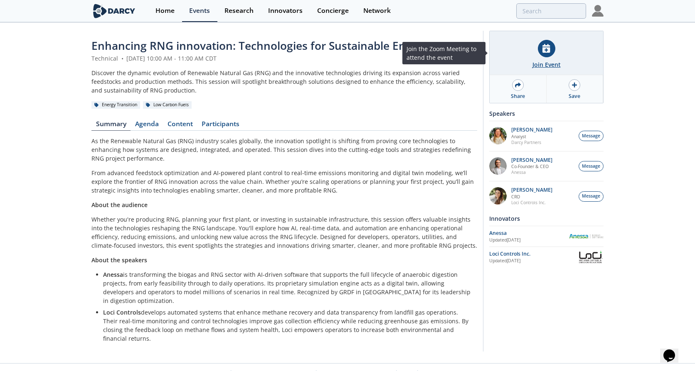  Describe the element at coordinates (531, 172) in the screenshot. I see `p: Anessa` at that location.